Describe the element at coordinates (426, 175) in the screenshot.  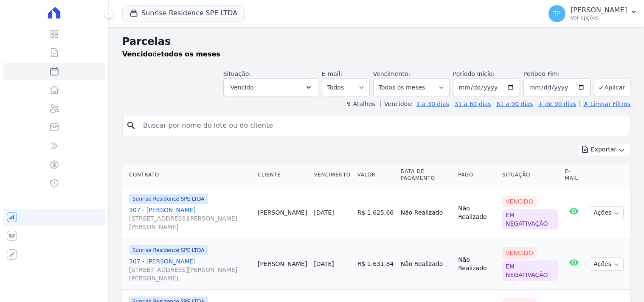
I see `th: Data de Pagamento` at that location.